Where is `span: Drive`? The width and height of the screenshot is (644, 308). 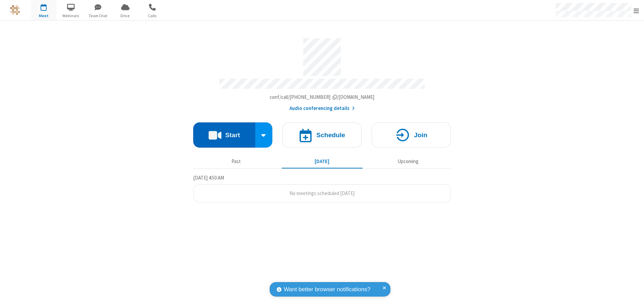 span: Drive is located at coordinates (125, 16).